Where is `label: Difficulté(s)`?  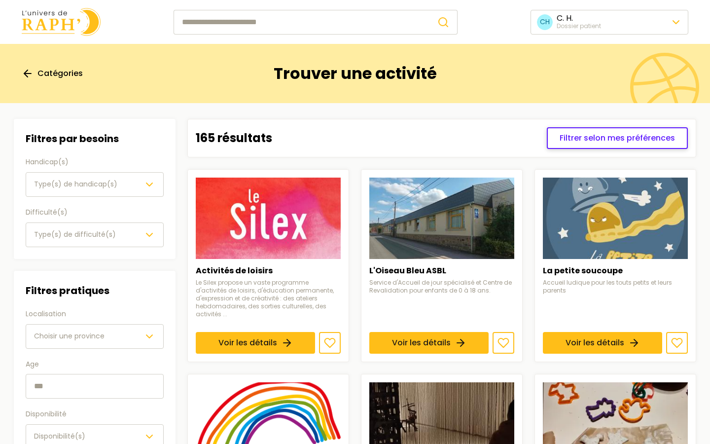 label: Difficulté(s) is located at coordinates (95, 213).